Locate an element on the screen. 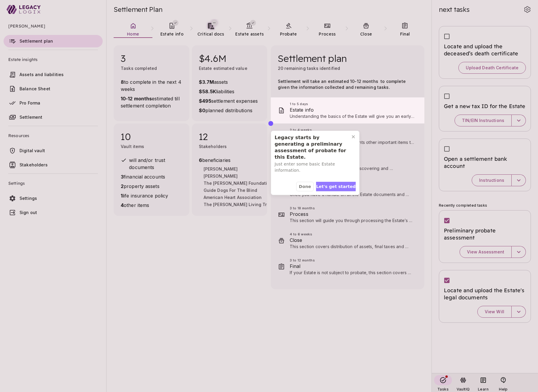  span: 1 to 5 days is located at coordinates (352, 104).